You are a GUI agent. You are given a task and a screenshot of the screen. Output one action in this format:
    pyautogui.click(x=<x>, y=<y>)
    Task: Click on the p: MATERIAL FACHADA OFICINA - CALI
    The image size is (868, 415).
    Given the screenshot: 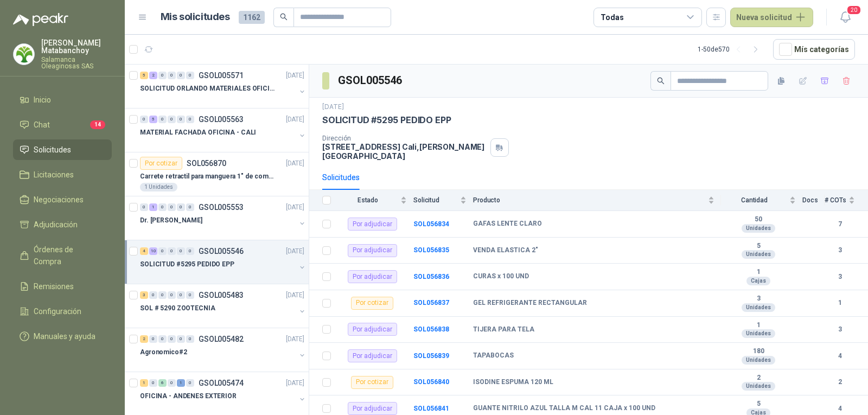 What is the action you would take?
    pyautogui.click(x=198, y=132)
    